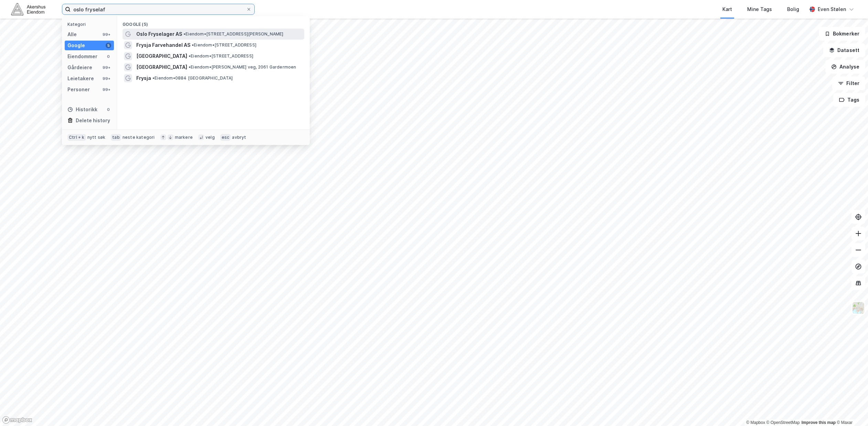  I want to click on img: Z, so click(858, 308).